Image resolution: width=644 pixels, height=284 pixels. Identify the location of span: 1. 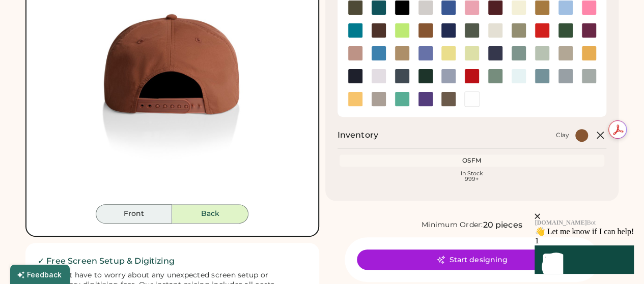
(63, 87).